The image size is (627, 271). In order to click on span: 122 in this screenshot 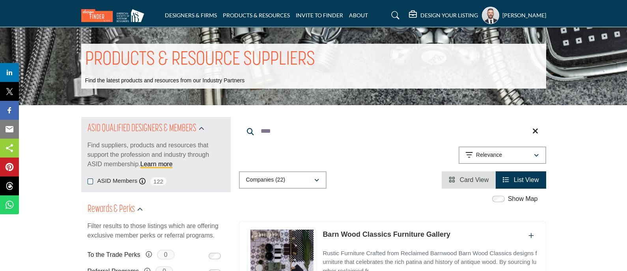, I will do `click(158, 181)`.